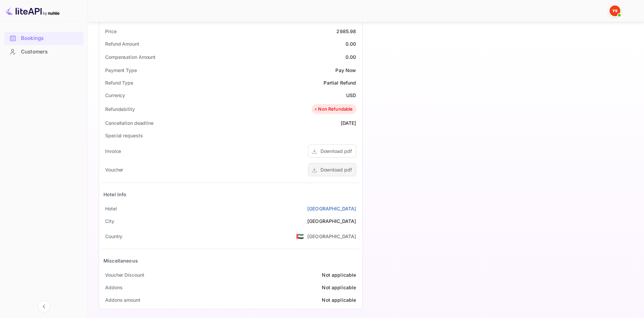 Image resolution: width=644 pixels, height=318 pixels. I want to click on img: LiteAPI logo, so click(32, 11).